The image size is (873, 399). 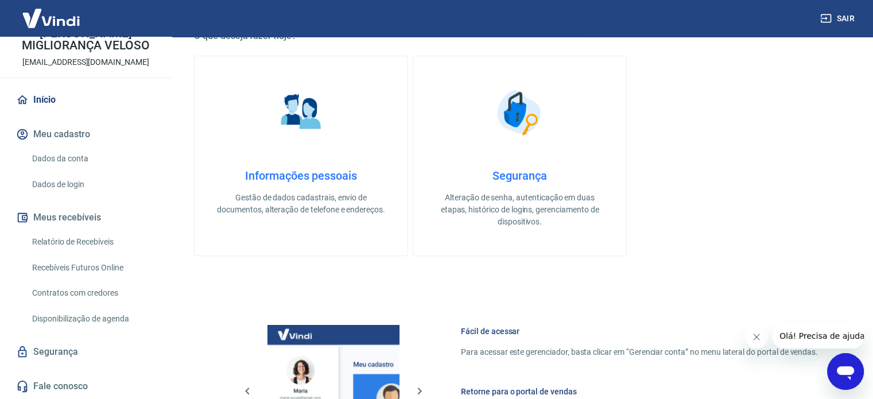 I want to click on a: Dados de login, so click(x=92, y=184).